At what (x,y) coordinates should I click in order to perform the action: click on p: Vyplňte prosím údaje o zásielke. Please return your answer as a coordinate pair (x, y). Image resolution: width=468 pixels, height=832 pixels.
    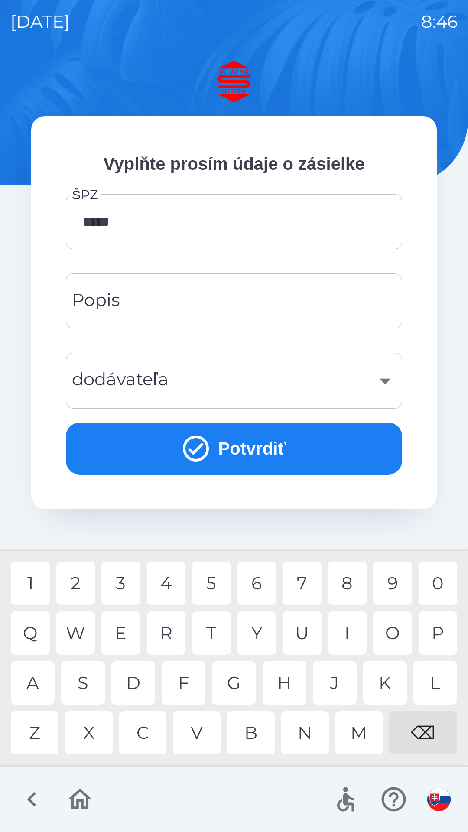
    Looking at the image, I should click on (234, 164).